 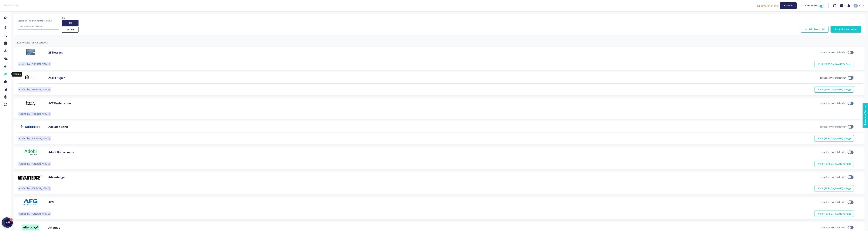 I want to click on div: 7, so click(x=11, y=220).